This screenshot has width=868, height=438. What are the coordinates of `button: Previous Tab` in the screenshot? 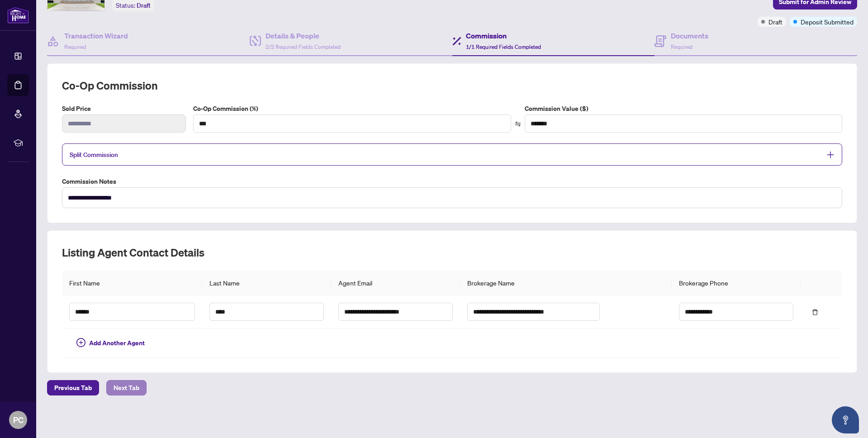 It's located at (72, 388).